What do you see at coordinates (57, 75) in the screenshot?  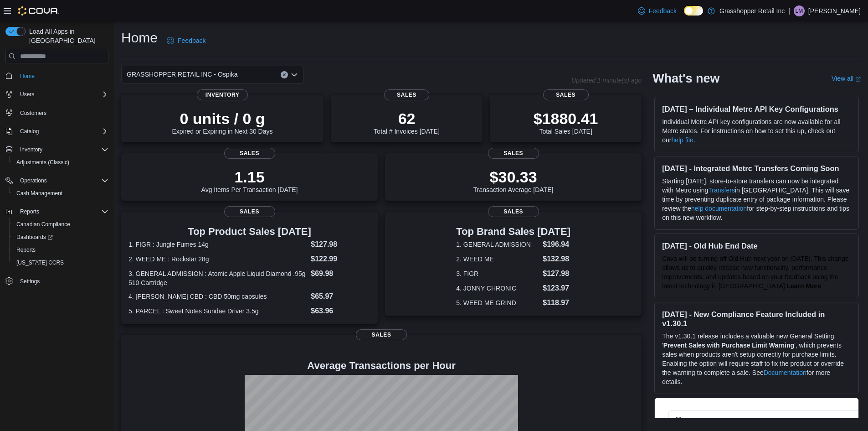 I see `button: Home` at bounding box center [57, 75].